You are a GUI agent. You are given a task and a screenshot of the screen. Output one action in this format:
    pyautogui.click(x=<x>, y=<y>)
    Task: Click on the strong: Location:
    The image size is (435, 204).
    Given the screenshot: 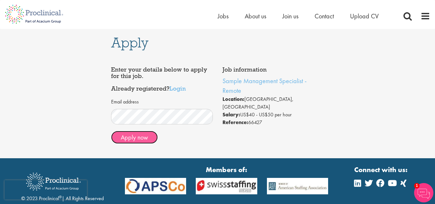 What is the action you would take?
    pyautogui.click(x=234, y=99)
    